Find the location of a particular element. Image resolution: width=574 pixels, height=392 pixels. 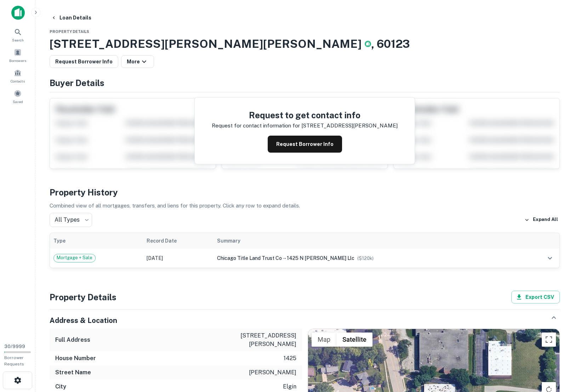

h6: House Number is located at coordinates (75, 358).